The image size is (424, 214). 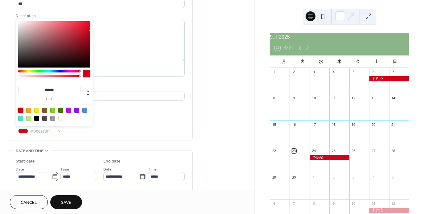 What do you see at coordinates (42, 131) in the screenshot?
I see `span: #D0021BFF` at bounding box center [42, 131].